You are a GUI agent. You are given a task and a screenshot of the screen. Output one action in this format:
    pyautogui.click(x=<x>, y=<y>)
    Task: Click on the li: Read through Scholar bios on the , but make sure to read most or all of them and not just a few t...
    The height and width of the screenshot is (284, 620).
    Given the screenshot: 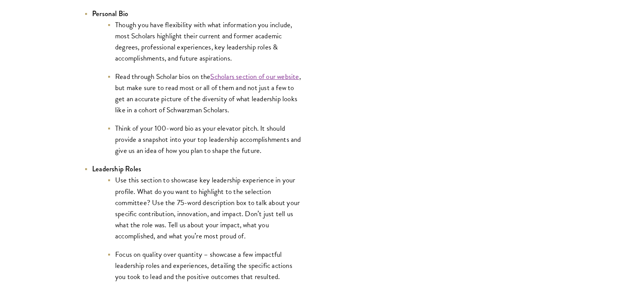 What is the action you would take?
    pyautogui.click(x=205, y=93)
    